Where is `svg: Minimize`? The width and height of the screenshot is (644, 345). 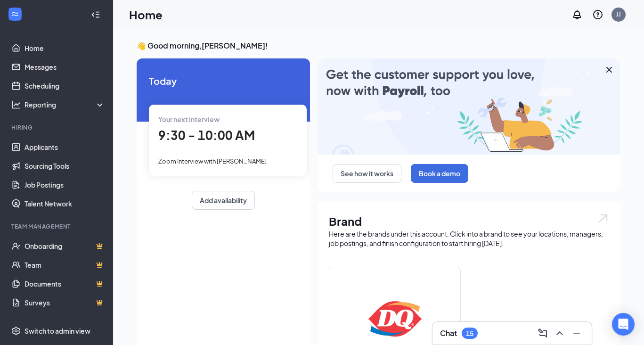
svg: Minimize is located at coordinates (577, 333).